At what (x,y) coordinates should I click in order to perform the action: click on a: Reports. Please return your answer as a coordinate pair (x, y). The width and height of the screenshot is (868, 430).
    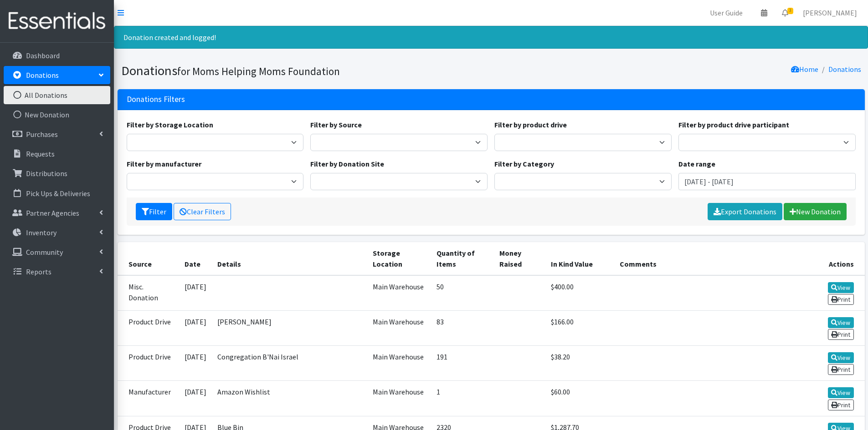
    Looking at the image, I should click on (57, 272).